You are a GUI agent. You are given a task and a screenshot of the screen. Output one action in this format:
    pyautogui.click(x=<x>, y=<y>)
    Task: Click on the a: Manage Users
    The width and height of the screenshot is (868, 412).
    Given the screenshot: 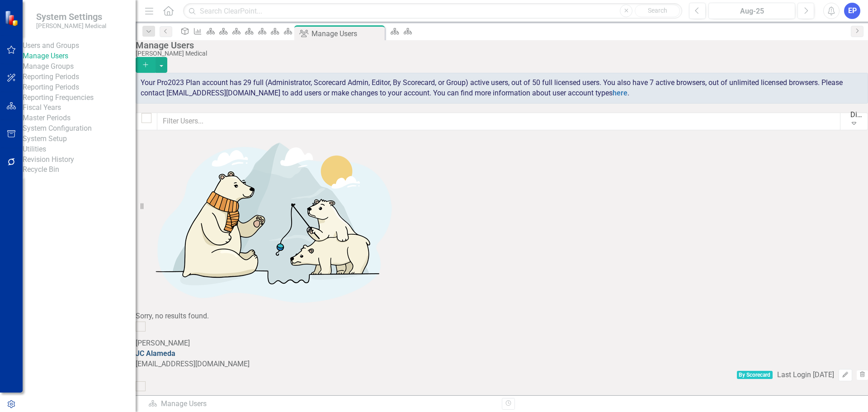 What is the action you would take?
    pyautogui.click(x=79, y=56)
    